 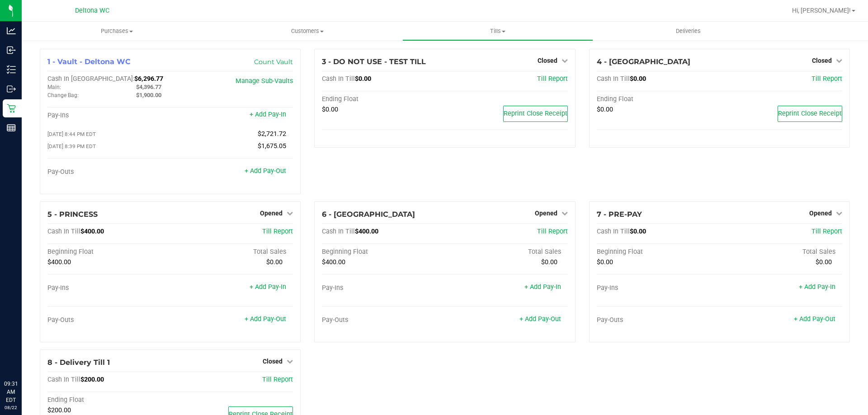 I want to click on inline-svg: Outbound, so click(x=11, y=89).